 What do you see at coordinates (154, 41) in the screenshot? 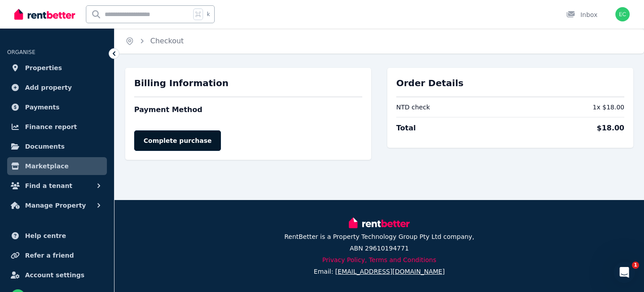
I see `nav: Breadcrumb` at bounding box center [154, 41].